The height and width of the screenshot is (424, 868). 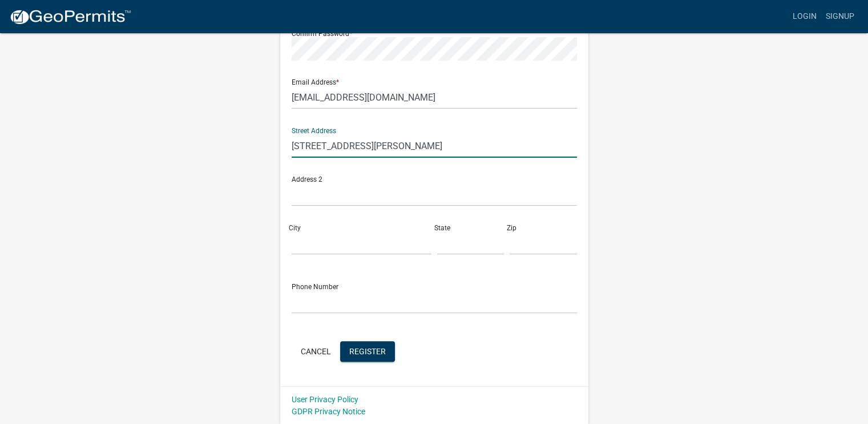 I want to click on a: User Privacy Policy, so click(x=324, y=399).